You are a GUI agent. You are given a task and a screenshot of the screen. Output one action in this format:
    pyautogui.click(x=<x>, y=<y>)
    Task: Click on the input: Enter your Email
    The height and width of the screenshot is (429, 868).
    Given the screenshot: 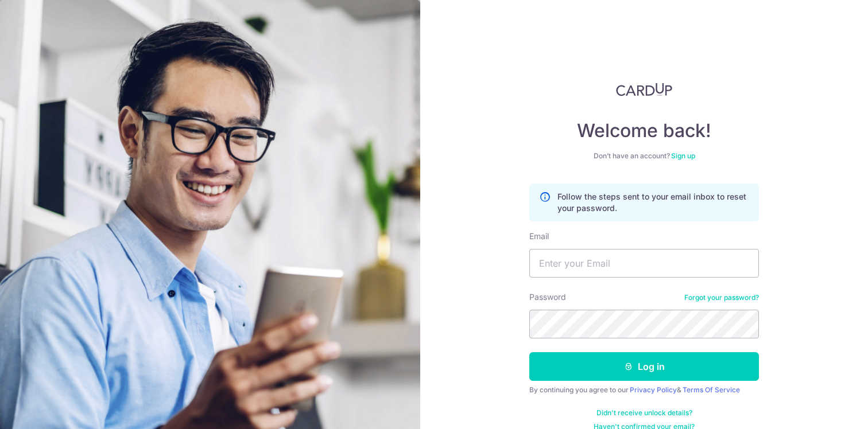 What is the action you would take?
    pyautogui.click(x=644, y=264)
    